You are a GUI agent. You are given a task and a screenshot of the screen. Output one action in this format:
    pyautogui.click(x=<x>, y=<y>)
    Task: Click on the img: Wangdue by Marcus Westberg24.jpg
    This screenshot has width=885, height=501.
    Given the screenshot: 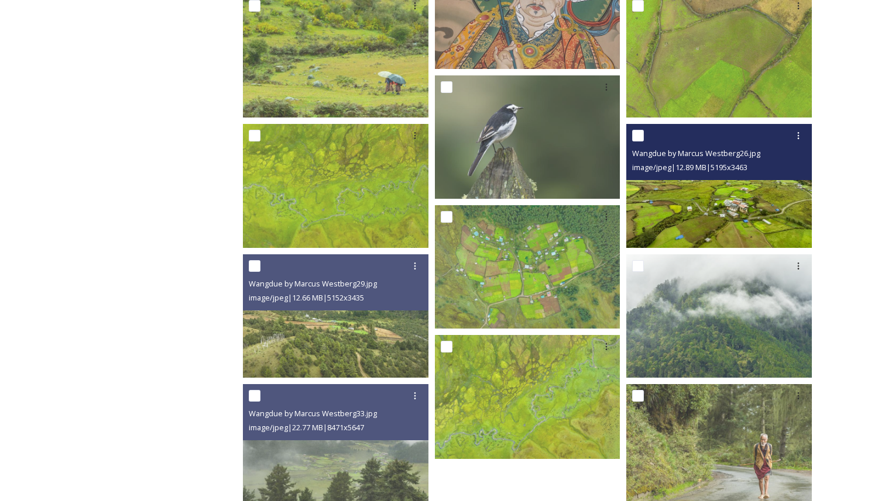 What is the action you would take?
    pyautogui.click(x=527, y=267)
    